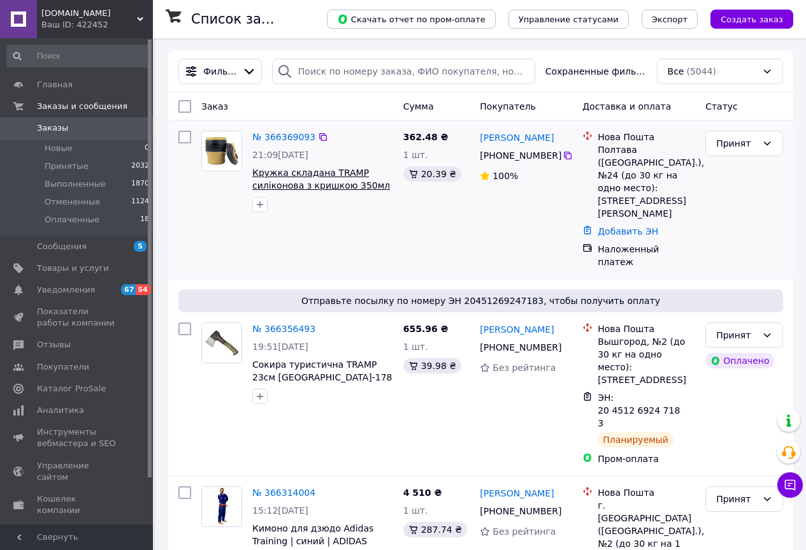  Describe the element at coordinates (72, 202) in the screenshot. I see `span: Отмененные` at that location.